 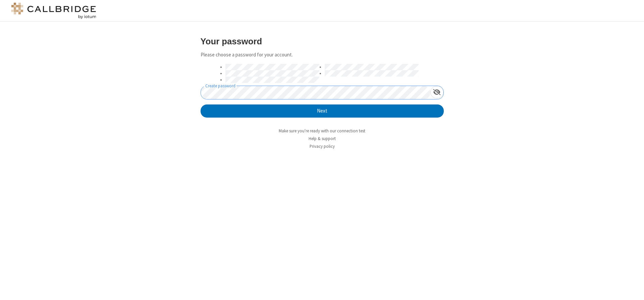 What do you see at coordinates (322, 146) in the screenshot?
I see `a: Privacy policy` at bounding box center [322, 146].